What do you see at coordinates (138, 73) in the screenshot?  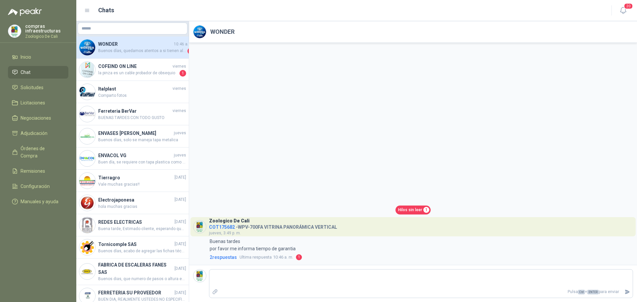 I see `span: la pinza es un cable probador de obsequio` at bounding box center [138, 73].